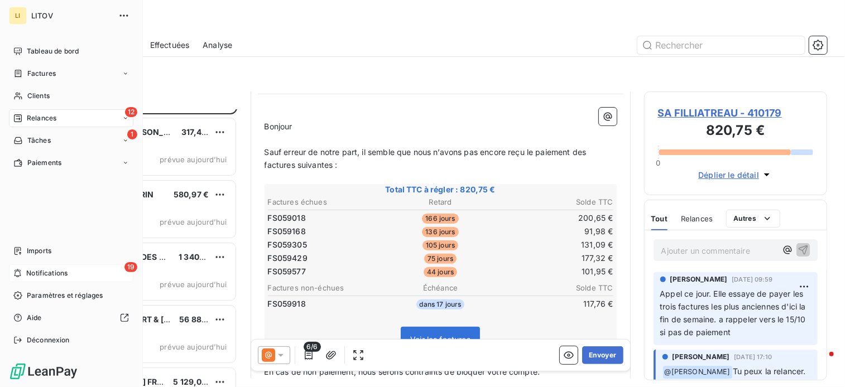 This screenshot has height=387, width=845. What do you see at coordinates (734, 313) in the screenshot?
I see `span: Appel ce jour. Elle essaye de payer les trois factures les plus anciennes d'ici la fin de semaine...` at bounding box center [734, 313].